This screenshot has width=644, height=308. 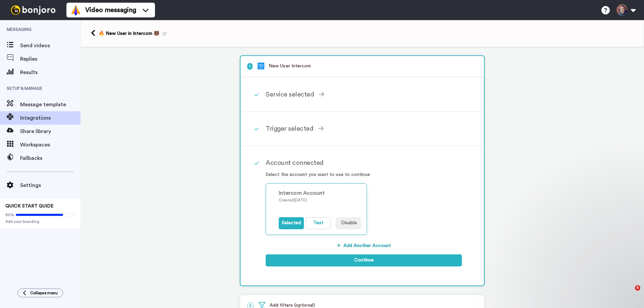 I want to click on span: Results, so click(x=50, y=73).